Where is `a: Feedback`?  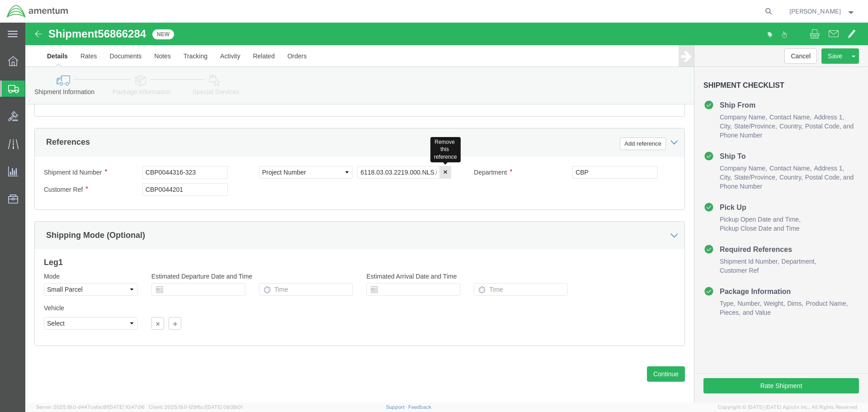
a: Feedback is located at coordinates (420, 407).